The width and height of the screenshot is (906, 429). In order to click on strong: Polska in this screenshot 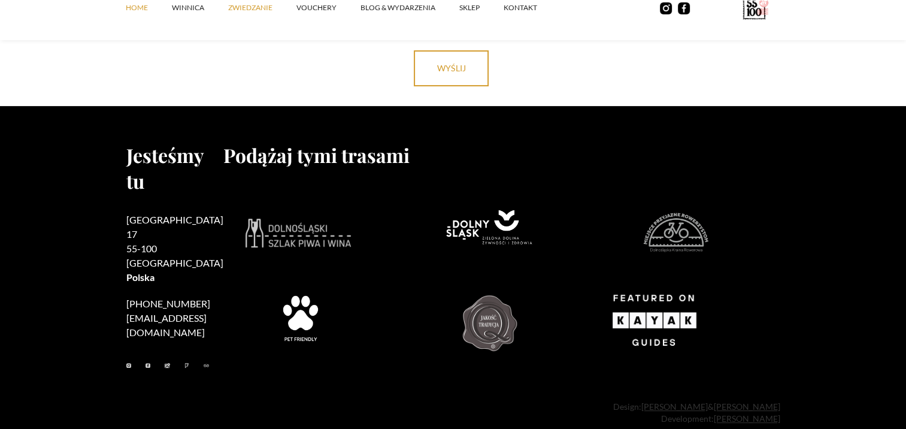, I will do `click(140, 277)`.